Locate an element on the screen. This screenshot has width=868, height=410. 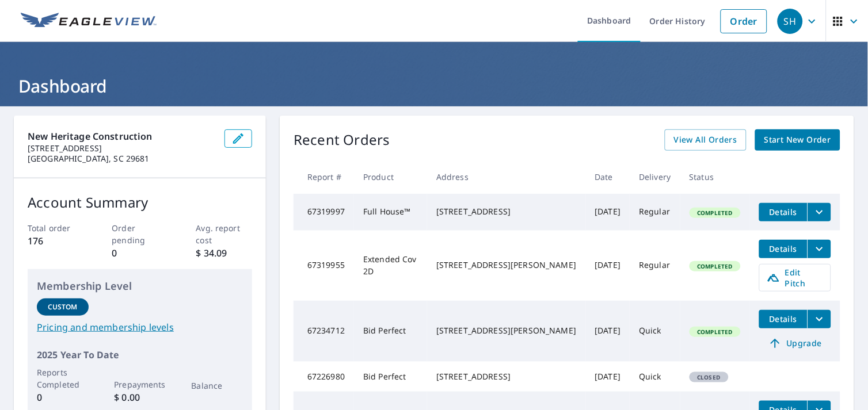
td: Extended Cov 2D is located at coordinates (390, 266).